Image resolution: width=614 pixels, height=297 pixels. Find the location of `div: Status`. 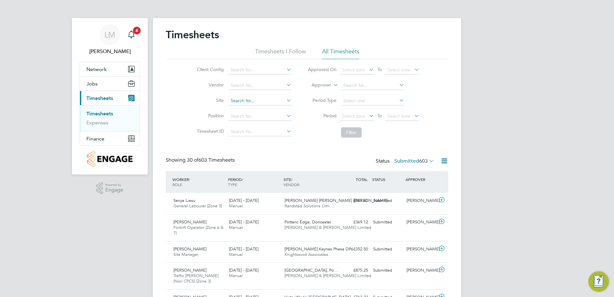

div: Status is located at coordinates (406, 161).